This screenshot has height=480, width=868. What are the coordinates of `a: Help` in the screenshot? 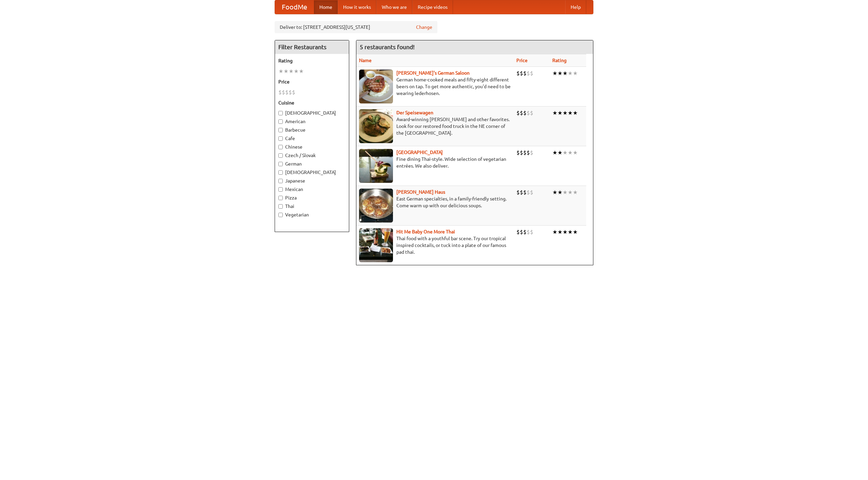 It's located at (576, 7).